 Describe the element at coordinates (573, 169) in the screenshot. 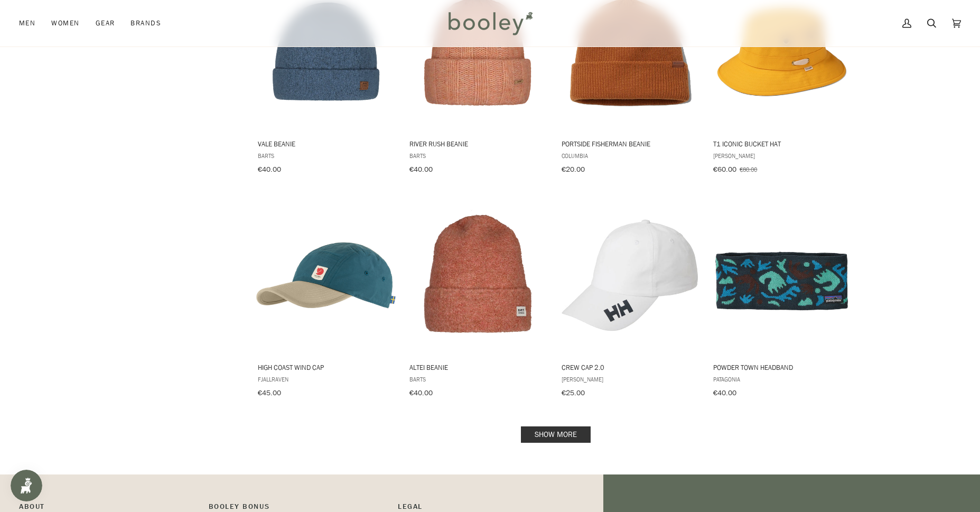

I see `span: €20.00` at that location.